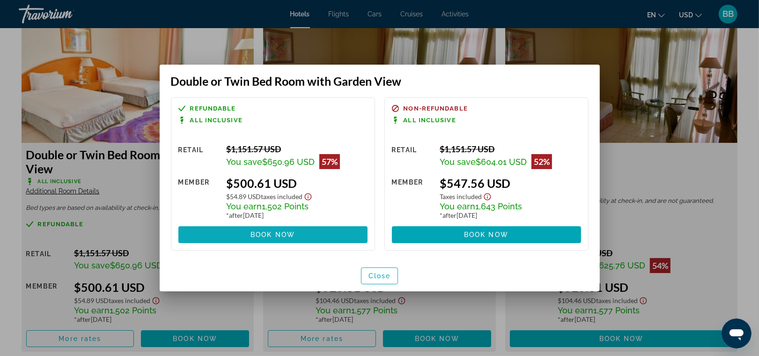 Image resolution: width=759 pixels, height=356 pixels. I want to click on div: 57%, so click(329, 161).